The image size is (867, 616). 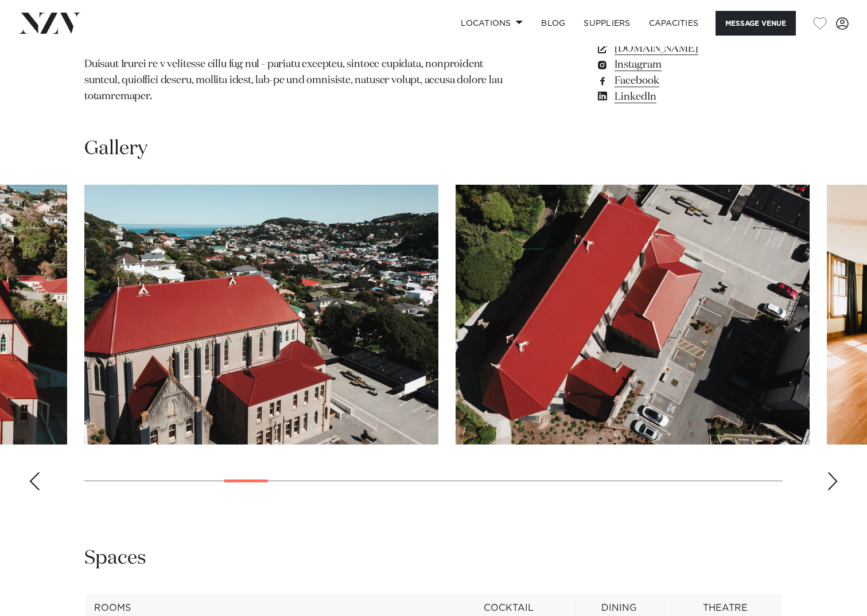 I want to click on swiper-slide: 8 / 30, so click(x=632, y=315).